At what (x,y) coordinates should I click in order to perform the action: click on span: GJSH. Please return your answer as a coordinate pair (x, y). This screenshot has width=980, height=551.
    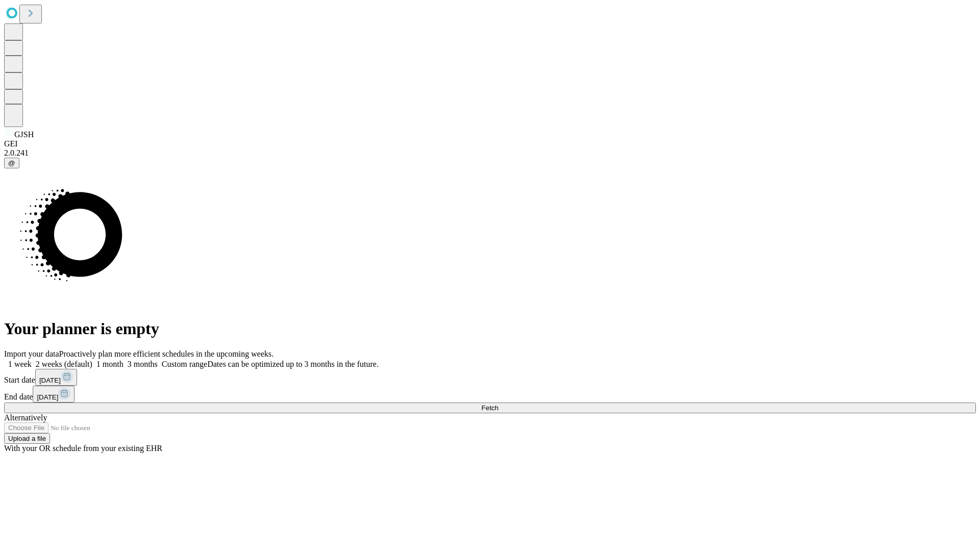
    Looking at the image, I should click on (24, 135).